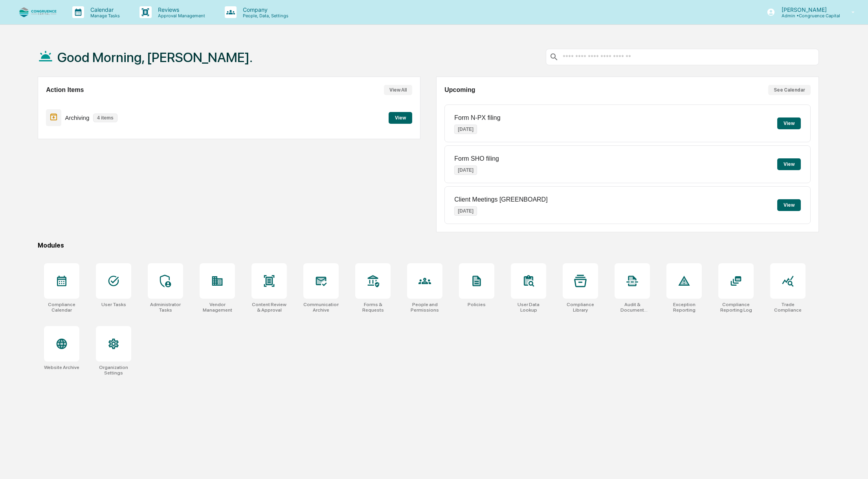  What do you see at coordinates (62, 368) in the screenshot?
I see `div: Website Archive` at bounding box center [62, 368].